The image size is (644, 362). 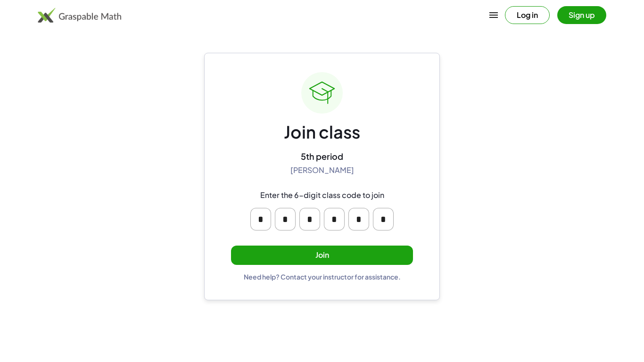 I want to click on div: Need help? Contact your instructor for assistance., so click(x=322, y=277).